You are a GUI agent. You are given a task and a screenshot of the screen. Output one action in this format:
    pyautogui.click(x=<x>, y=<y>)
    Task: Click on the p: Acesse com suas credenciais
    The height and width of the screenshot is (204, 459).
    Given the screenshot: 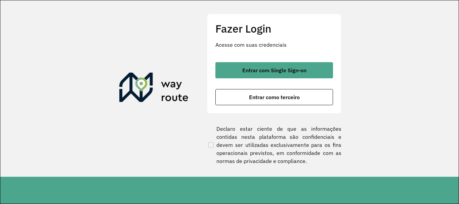 What is the action you would take?
    pyautogui.click(x=274, y=45)
    